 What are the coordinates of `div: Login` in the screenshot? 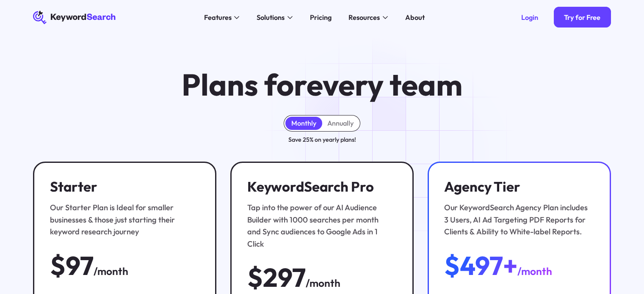 It's located at (530, 17).